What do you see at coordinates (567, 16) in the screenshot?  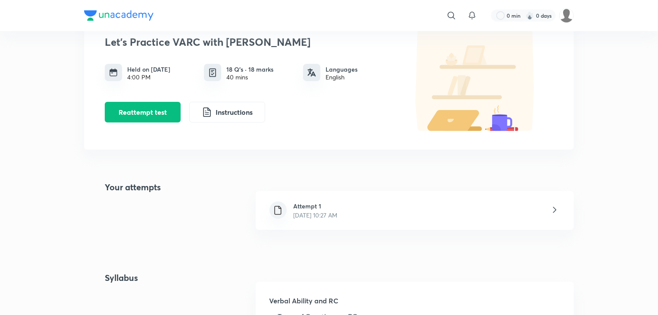 I see `img: Anish Raj` at bounding box center [567, 16].